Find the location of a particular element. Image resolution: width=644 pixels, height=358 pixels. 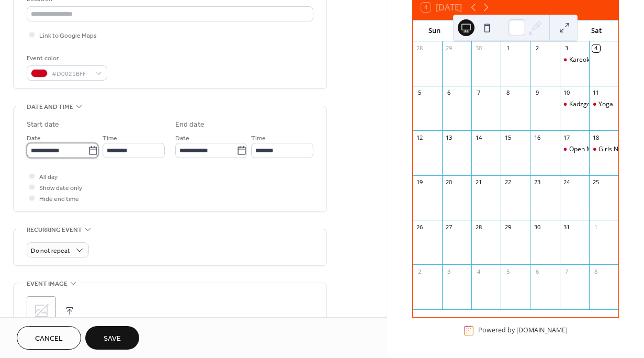

span: Link to Google Maps is located at coordinates (68, 36).